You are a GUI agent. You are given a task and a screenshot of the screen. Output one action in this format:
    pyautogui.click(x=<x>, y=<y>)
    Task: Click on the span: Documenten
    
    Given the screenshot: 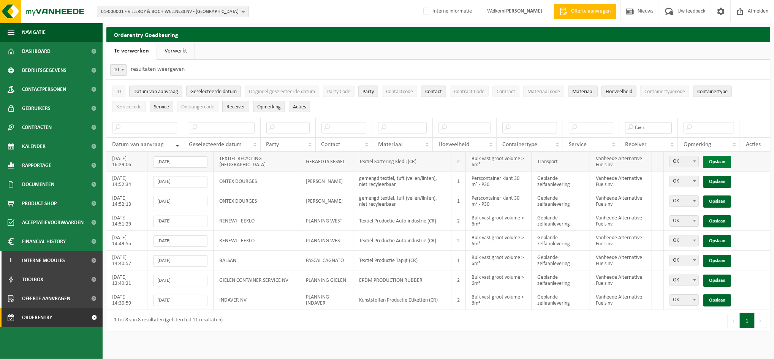 What is the action you would take?
    pyautogui.click(x=38, y=184)
    